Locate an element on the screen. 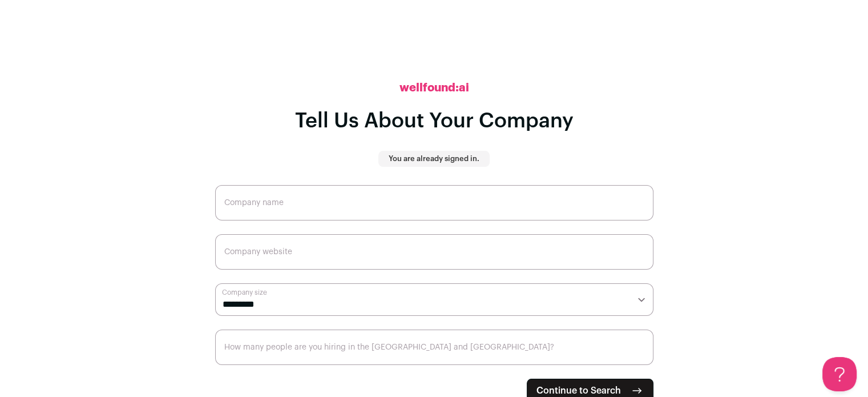 The width and height of the screenshot is (868, 397). input: Company name is located at coordinates (435, 203).